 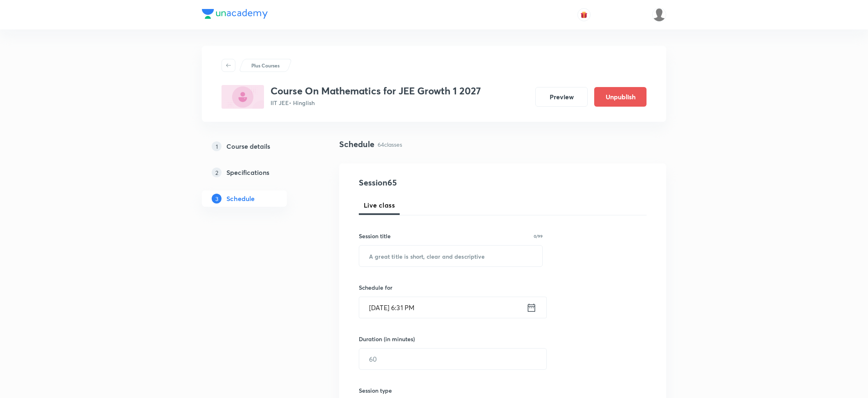 I want to click on img: avatar, so click(x=584, y=15).